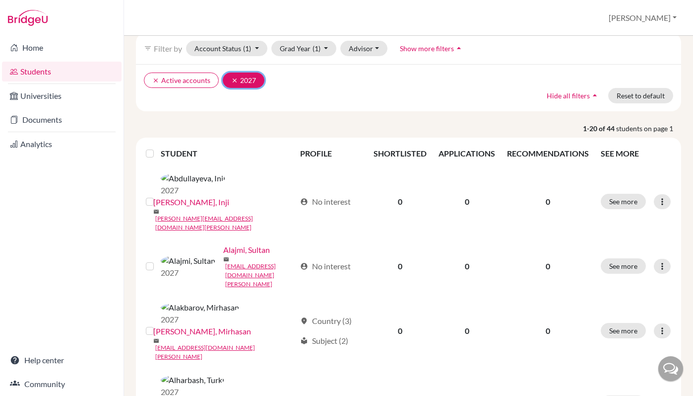  I want to click on span: Show more filters, so click(427, 48).